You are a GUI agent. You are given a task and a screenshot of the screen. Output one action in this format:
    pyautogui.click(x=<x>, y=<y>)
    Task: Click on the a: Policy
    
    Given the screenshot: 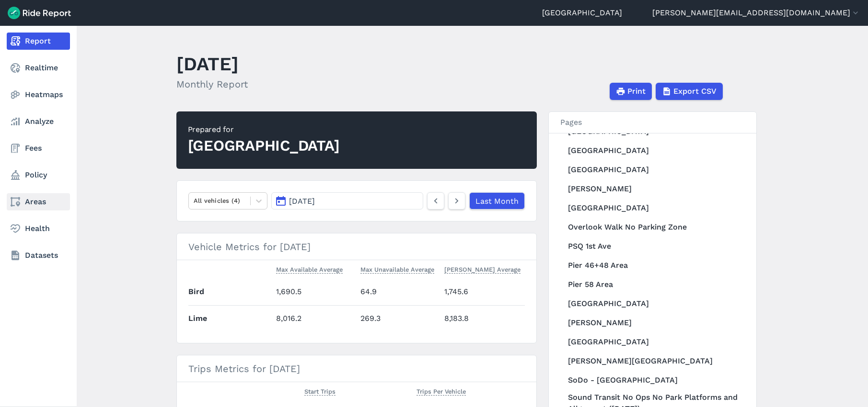 What is the action you would take?
    pyautogui.click(x=38, y=175)
    